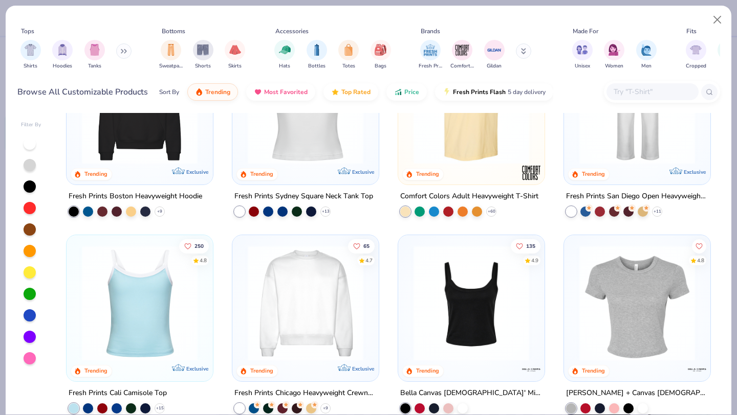 The image size is (737, 415). Describe the element at coordinates (62, 55) in the screenshot. I see `div: filter for Hoodies` at that location.